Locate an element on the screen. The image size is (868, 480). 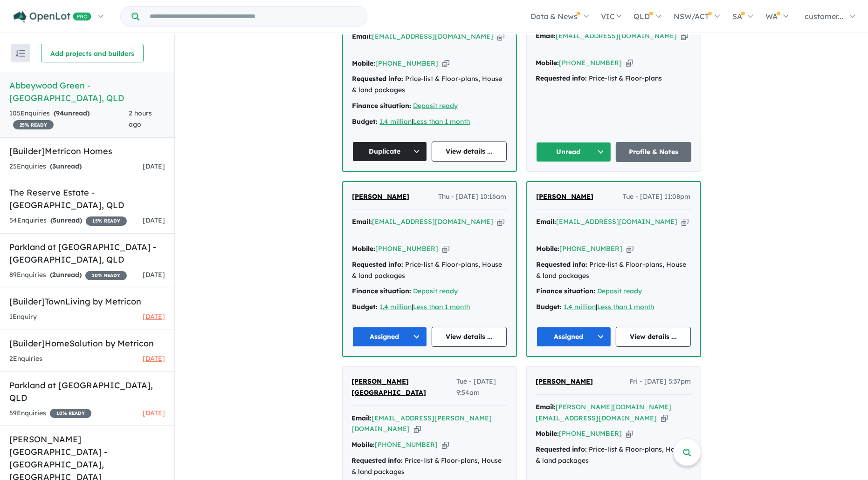
div: 2 Enquir ies is located at coordinates (25, 359).